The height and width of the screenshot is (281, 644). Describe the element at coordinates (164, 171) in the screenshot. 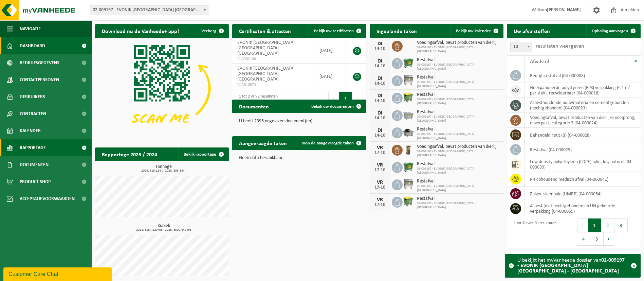

I see `span: 2024: 615,114 t - 2025: 353,384 t` at that location.